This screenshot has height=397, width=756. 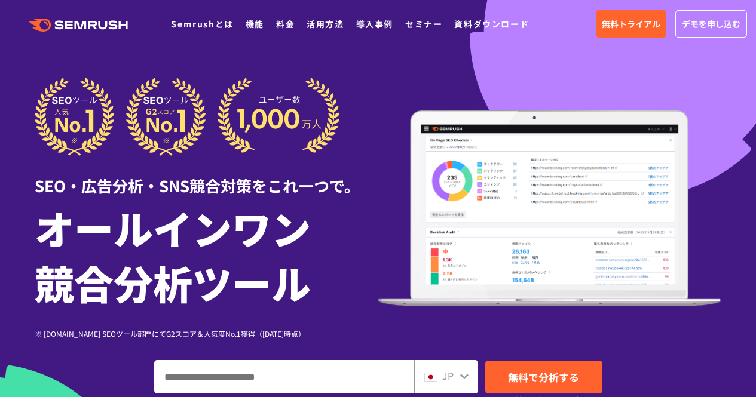 I want to click on a: デモを申し込む, so click(x=711, y=24).